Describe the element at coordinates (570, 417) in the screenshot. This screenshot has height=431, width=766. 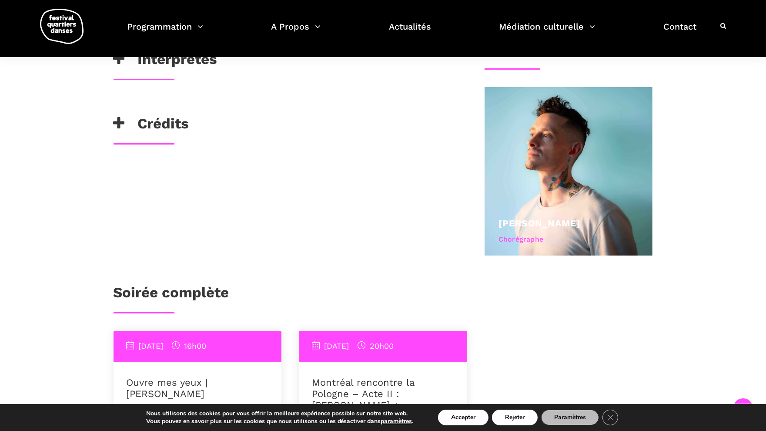
I see `button: Paramètres` at that location.